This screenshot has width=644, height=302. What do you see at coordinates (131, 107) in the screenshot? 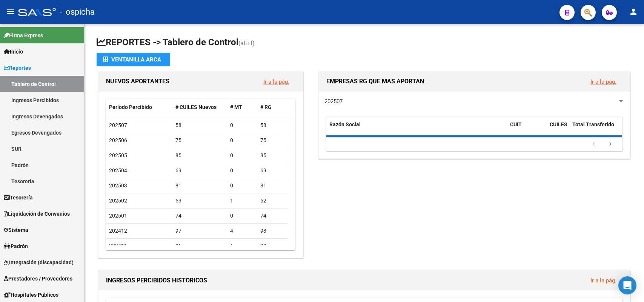
I see `span: Período Percibido` at bounding box center [131, 107].